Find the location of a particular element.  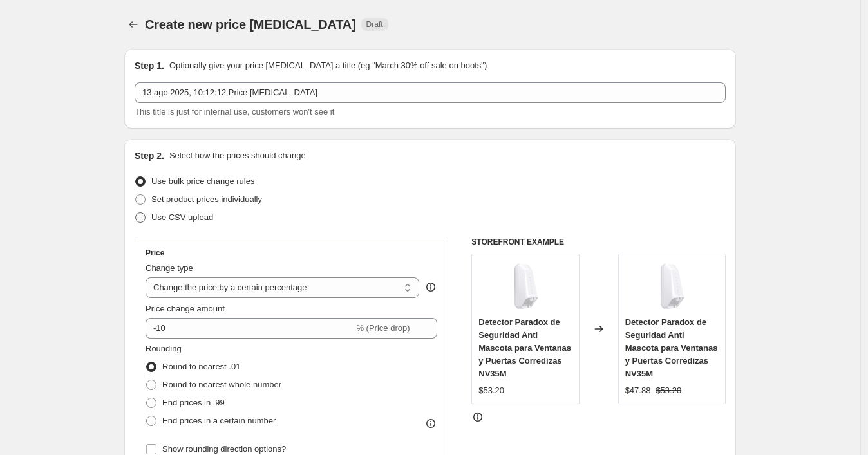

span: Rounding is located at coordinates (164, 348).